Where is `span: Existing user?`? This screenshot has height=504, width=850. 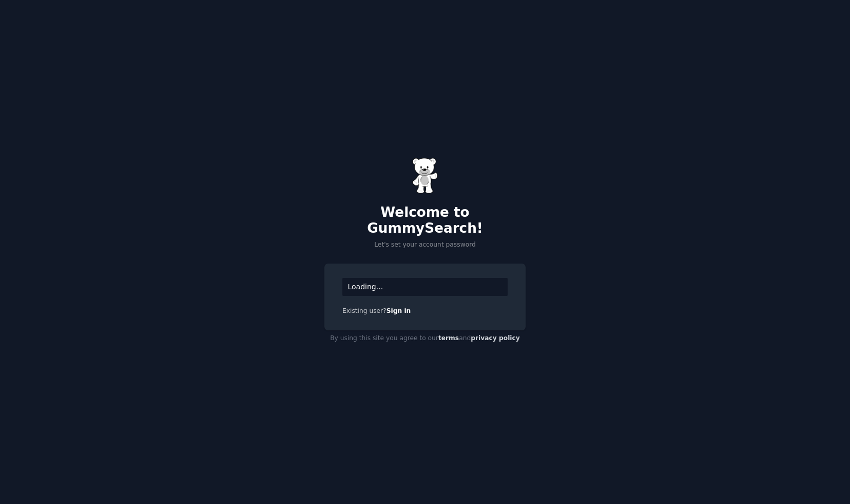 span: Existing user? is located at coordinates (365, 311).